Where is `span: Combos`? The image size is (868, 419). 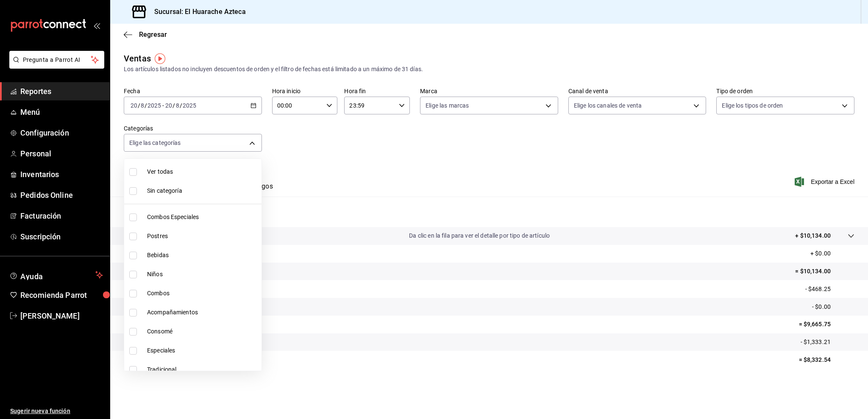
span: Combos is located at coordinates (203, 293).